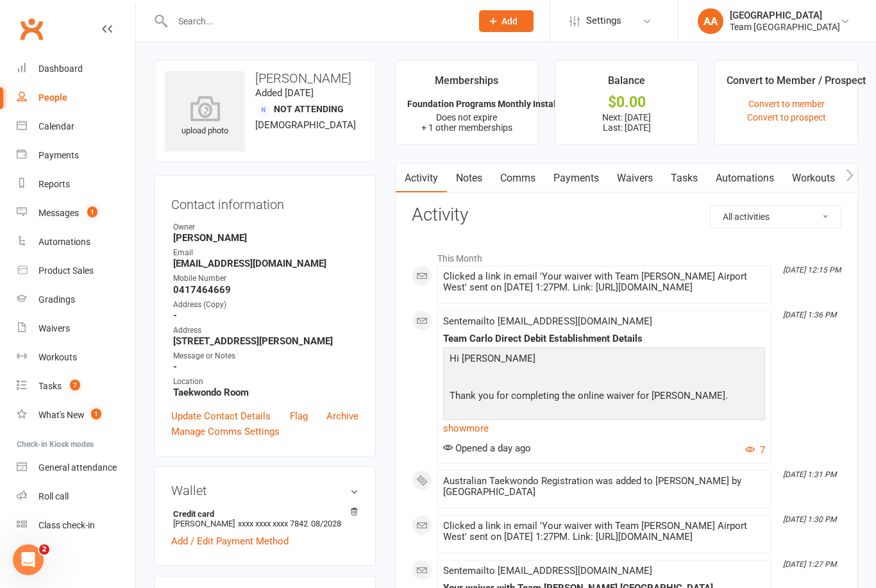 This screenshot has height=588, width=876. I want to click on h3: Wallet, so click(265, 491).